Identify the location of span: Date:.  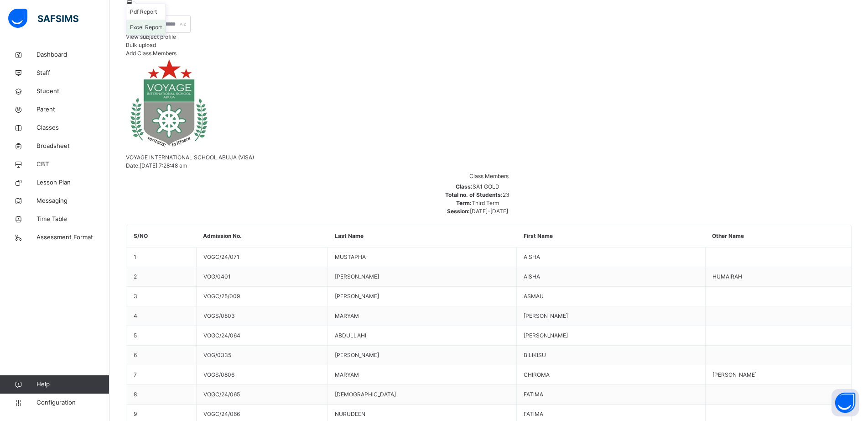
(133, 165).